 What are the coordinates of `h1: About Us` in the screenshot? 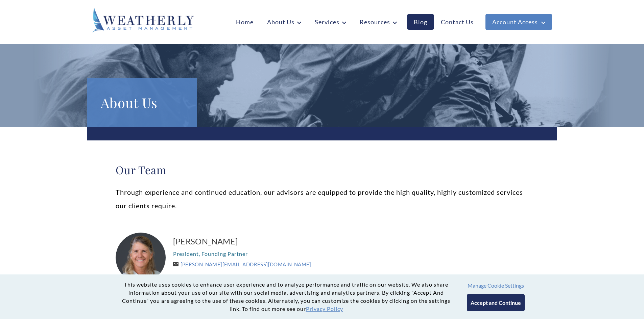 It's located at (142, 103).